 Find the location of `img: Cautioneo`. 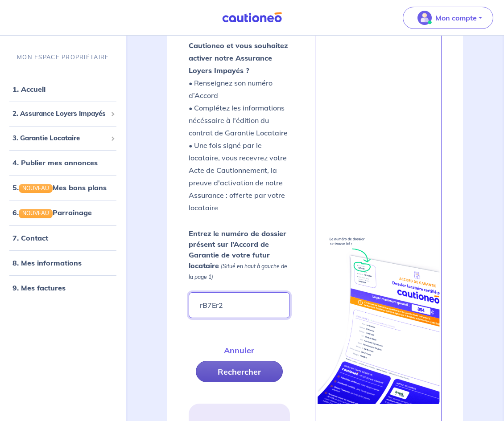

img: Cautioneo is located at coordinates (252, 18).